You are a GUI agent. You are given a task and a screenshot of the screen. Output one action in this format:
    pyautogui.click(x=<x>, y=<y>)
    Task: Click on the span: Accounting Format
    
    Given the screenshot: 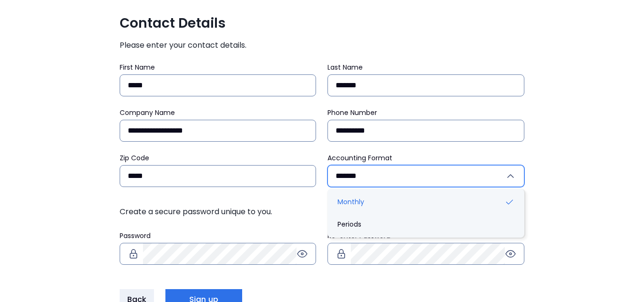 What is the action you would take?
    pyautogui.click(x=360, y=158)
    